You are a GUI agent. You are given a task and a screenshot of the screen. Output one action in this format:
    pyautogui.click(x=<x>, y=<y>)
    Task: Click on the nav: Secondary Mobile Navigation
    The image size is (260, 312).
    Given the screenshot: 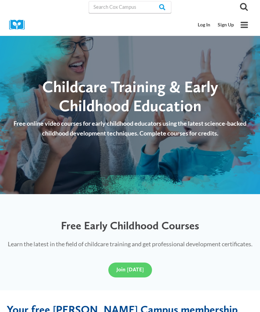 What is the action you would take?
    pyautogui.click(x=216, y=25)
    